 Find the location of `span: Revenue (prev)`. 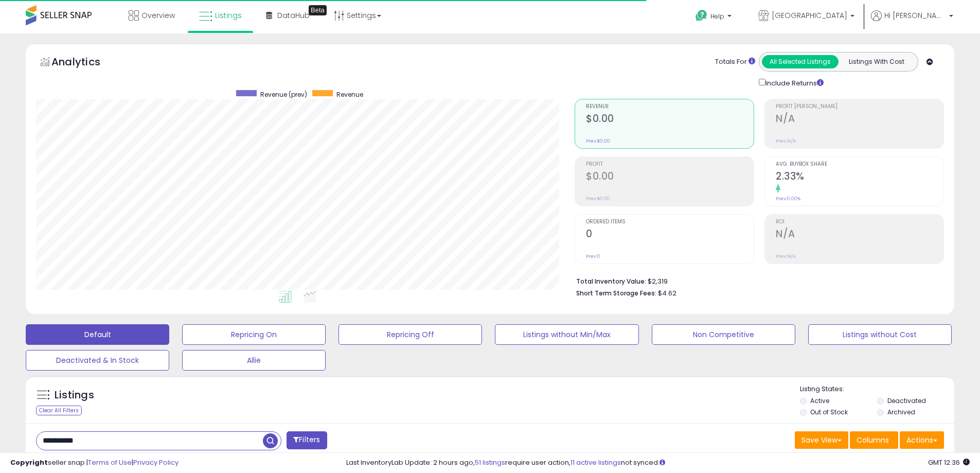

span: Revenue (prev) is located at coordinates (283, 94).